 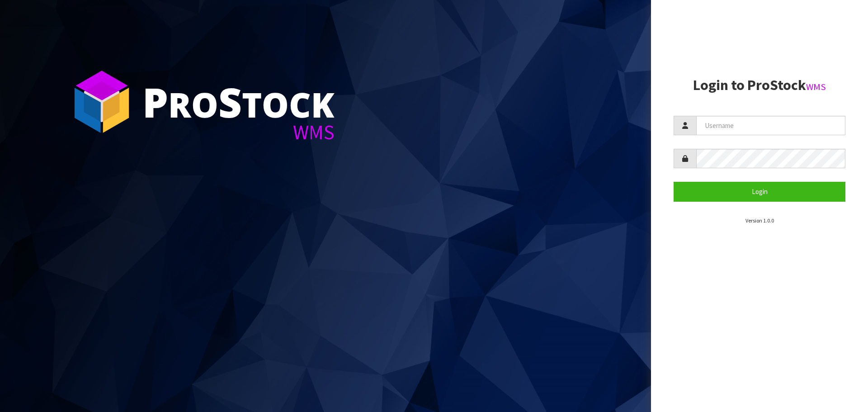 What do you see at coordinates (155, 102) in the screenshot?
I see `span: P` at bounding box center [155, 102].